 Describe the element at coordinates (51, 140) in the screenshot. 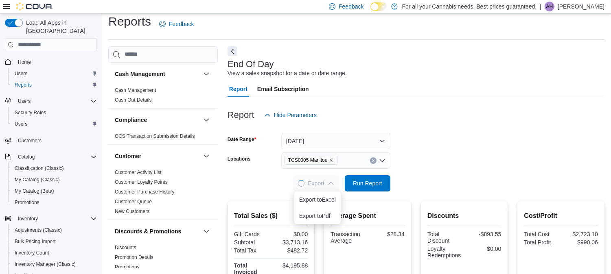

I see `button: Customers` at that location.